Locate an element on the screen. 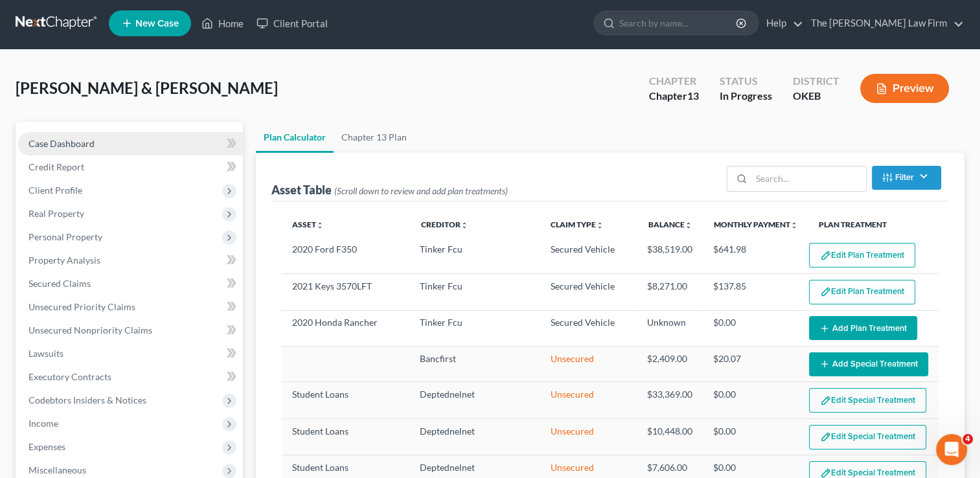 This screenshot has width=980, height=478. a: Executory Contracts is located at coordinates (130, 377).